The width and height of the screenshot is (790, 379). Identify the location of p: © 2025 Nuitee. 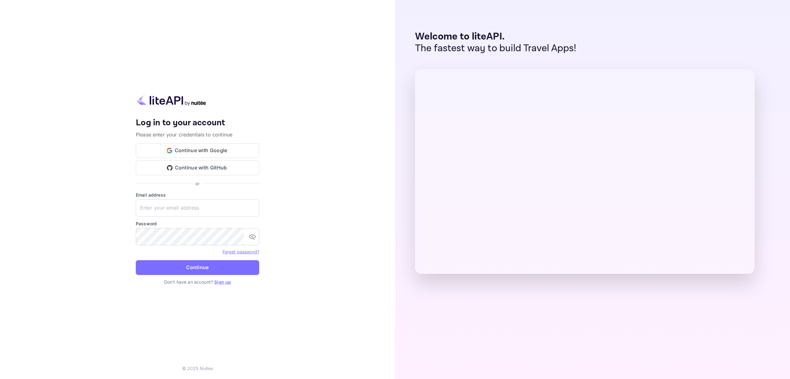
(198, 368).